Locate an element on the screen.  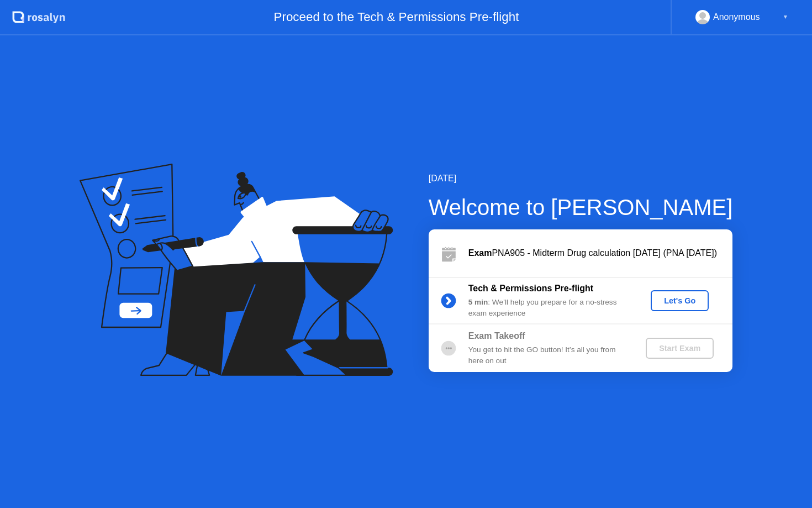
div: : We’ll help you prepare for a no-stress exam experience is located at coordinates (548, 308).